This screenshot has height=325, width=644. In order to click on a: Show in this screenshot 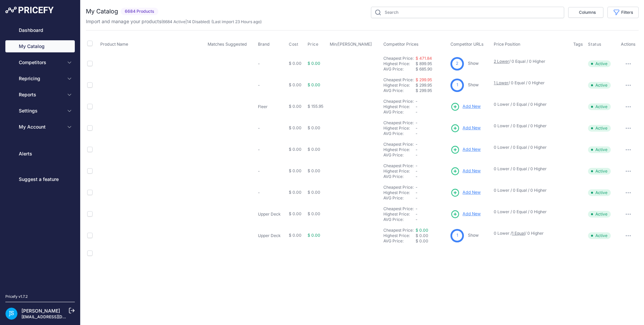, I will do `click(473, 235)`.